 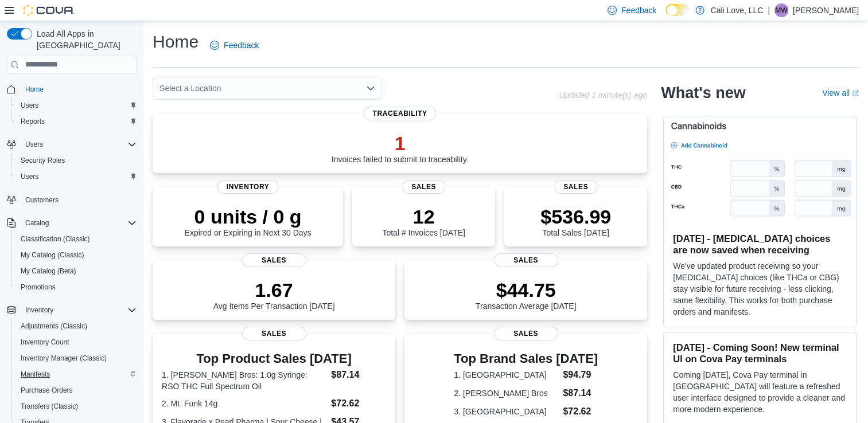 What do you see at coordinates (71, 200) in the screenshot?
I see `button: Customers` at bounding box center [71, 200].